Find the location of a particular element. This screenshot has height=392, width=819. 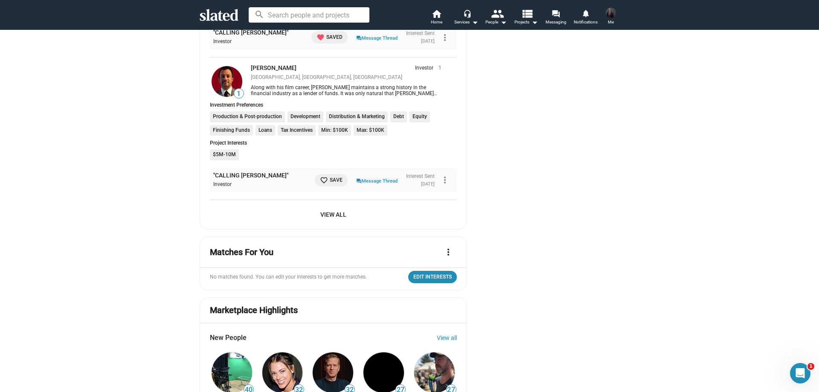

li: Equity is located at coordinates (420, 117).